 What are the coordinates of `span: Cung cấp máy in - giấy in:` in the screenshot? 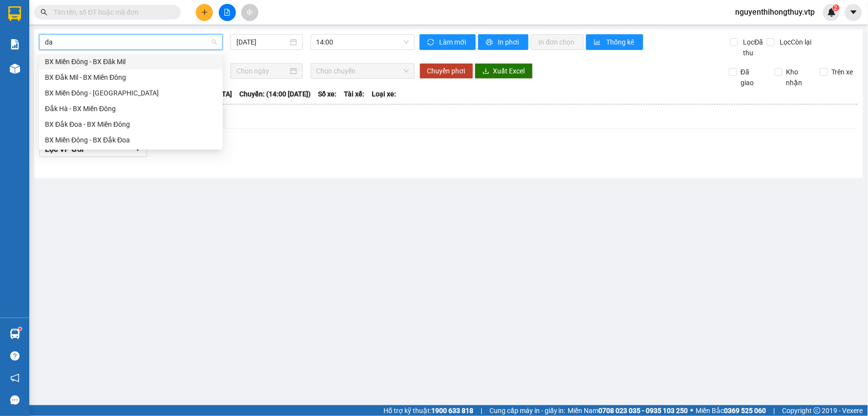 It's located at (527, 410).